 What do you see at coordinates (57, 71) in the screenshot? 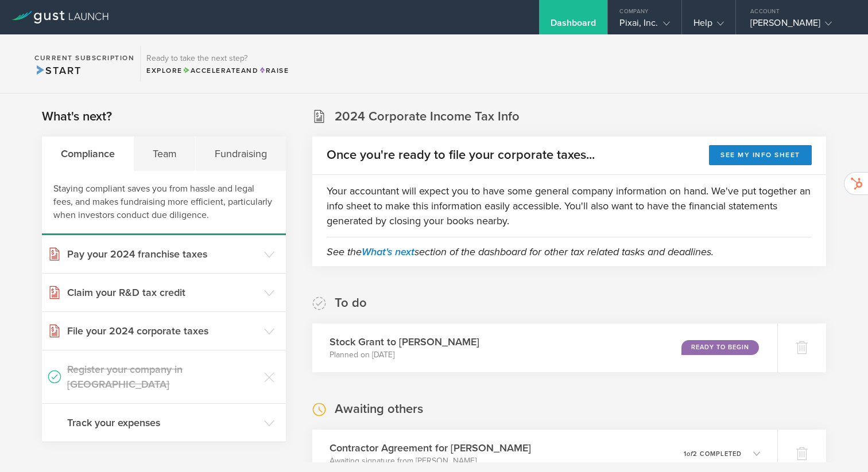
I see `span: Start` at bounding box center [57, 71].